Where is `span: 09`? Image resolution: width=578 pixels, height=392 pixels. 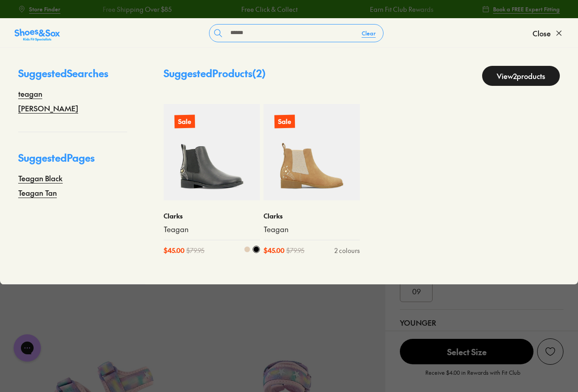
span: 09 is located at coordinates (416, 291).